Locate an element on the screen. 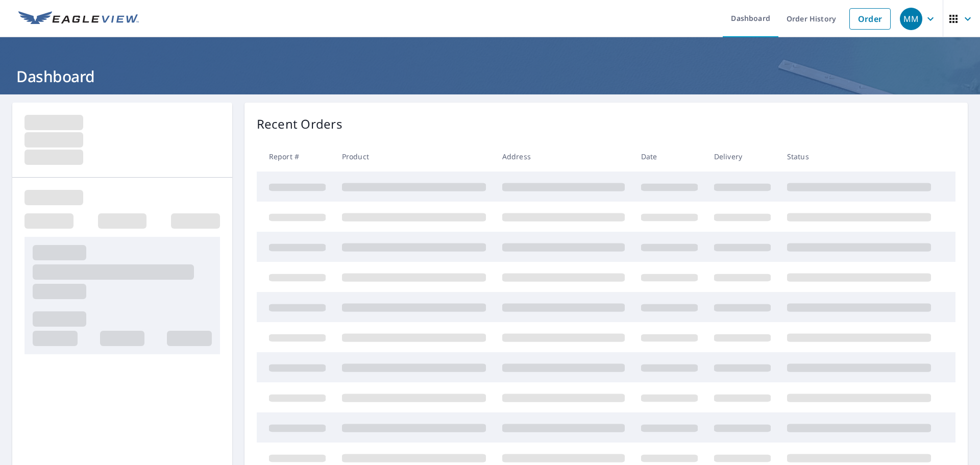  a: Order is located at coordinates (870, 19).